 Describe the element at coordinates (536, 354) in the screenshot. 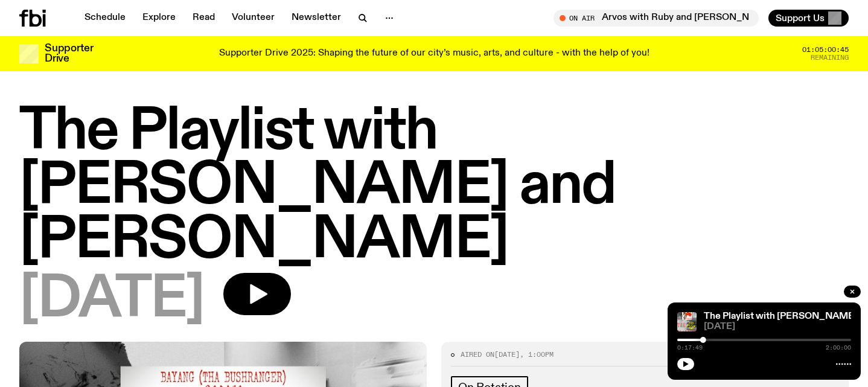

I see `span: , 1:00pm` at that location.